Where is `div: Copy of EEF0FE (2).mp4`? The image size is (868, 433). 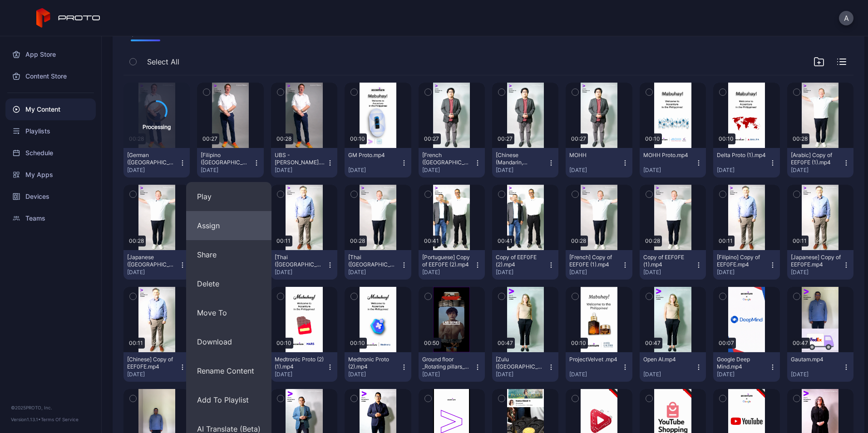 div: Copy of EEF0FE (2).mp4 is located at coordinates (520, 261).